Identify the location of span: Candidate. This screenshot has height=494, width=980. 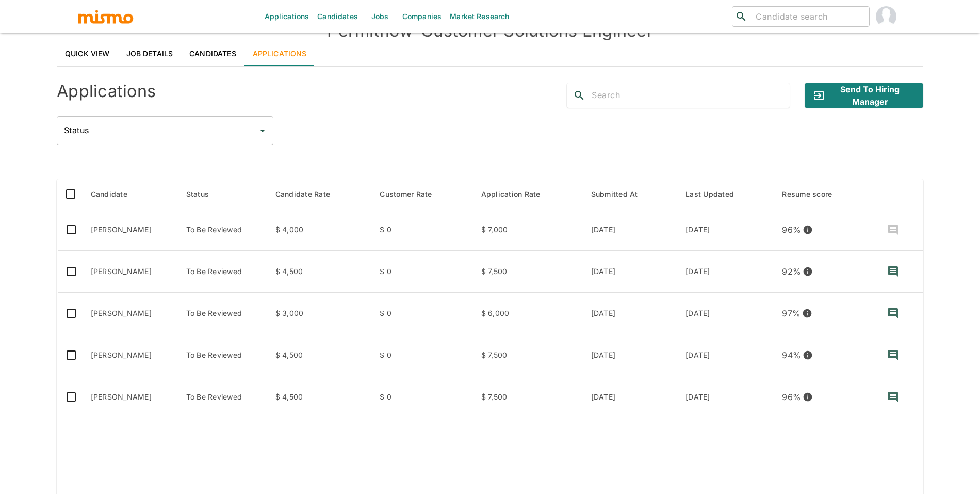
(116, 194).